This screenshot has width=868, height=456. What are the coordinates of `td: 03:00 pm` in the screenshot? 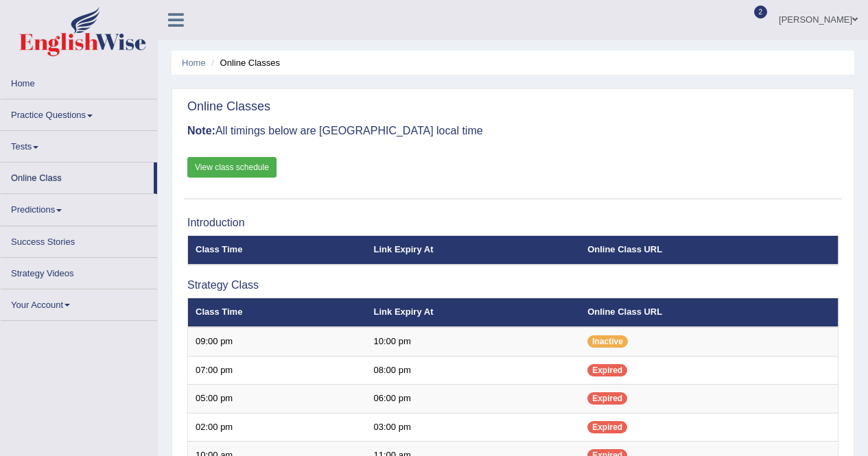 It's located at (474, 427).